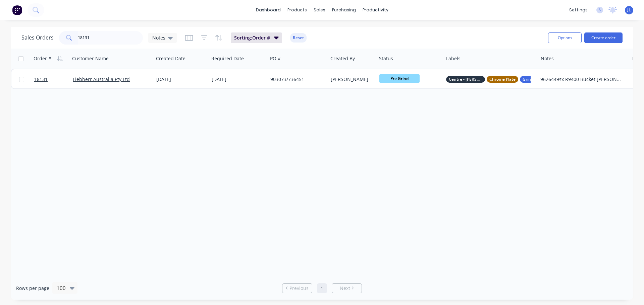  I want to click on div: Created By, so click(342, 58).